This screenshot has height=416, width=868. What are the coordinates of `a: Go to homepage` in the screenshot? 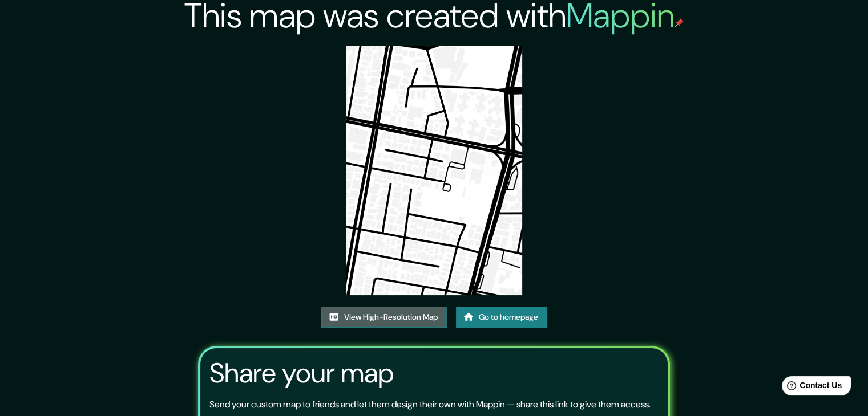 It's located at (501, 317).